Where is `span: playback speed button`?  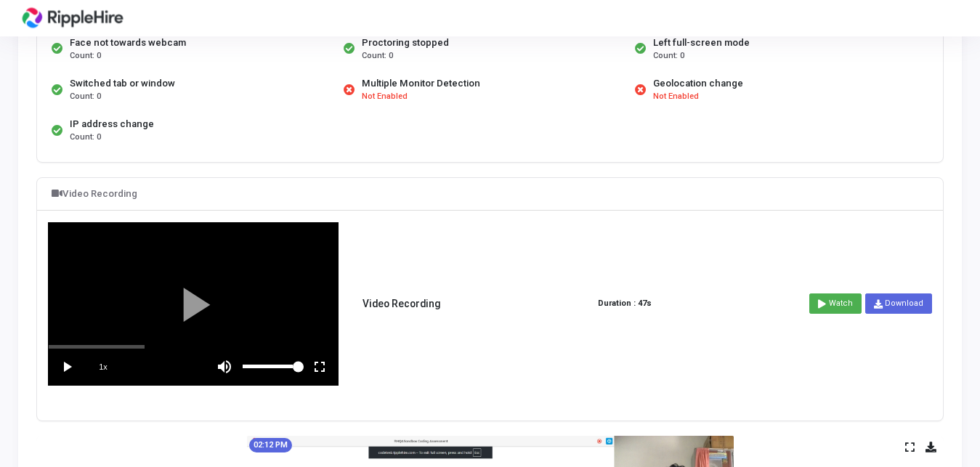 span: playback speed button is located at coordinates (103, 366).